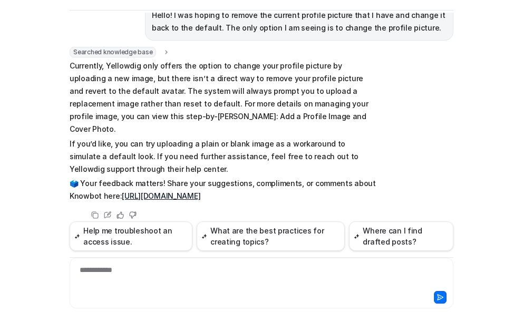 This screenshot has width=523, height=321. What do you see at coordinates (131, 236) in the screenshot?
I see `button: Help me troubleshoot an access issue.` at bounding box center [131, 236].